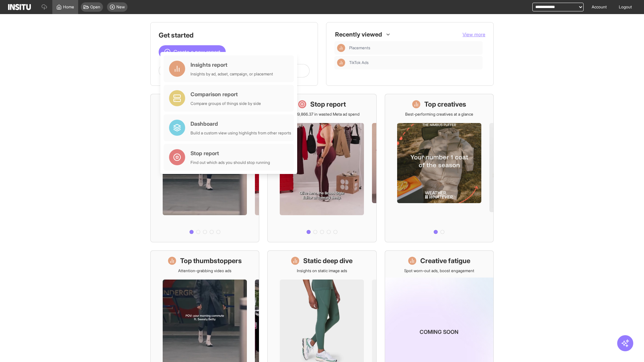 The height and width of the screenshot is (362, 644). Describe the element at coordinates (322, 270) in the screenshot. I see `p: Insights on static image ads` at that location.